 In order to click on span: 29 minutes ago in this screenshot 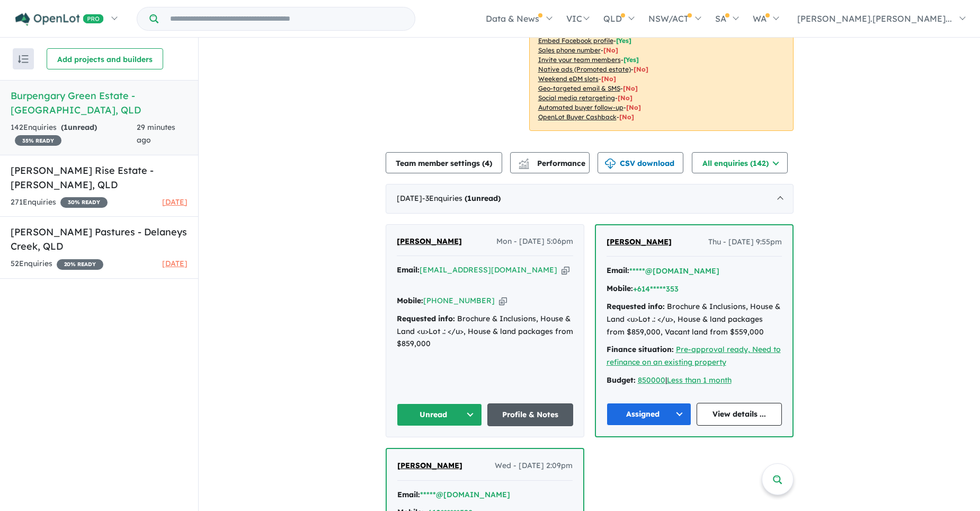, I will do `click(156, 133)`.